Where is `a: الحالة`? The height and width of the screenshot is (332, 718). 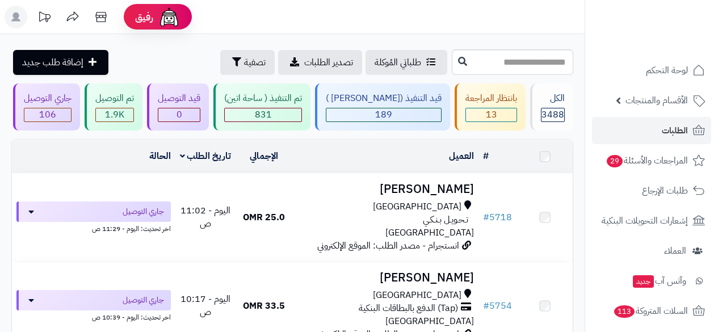
a: الحالة is located at coordinates (160, 156).